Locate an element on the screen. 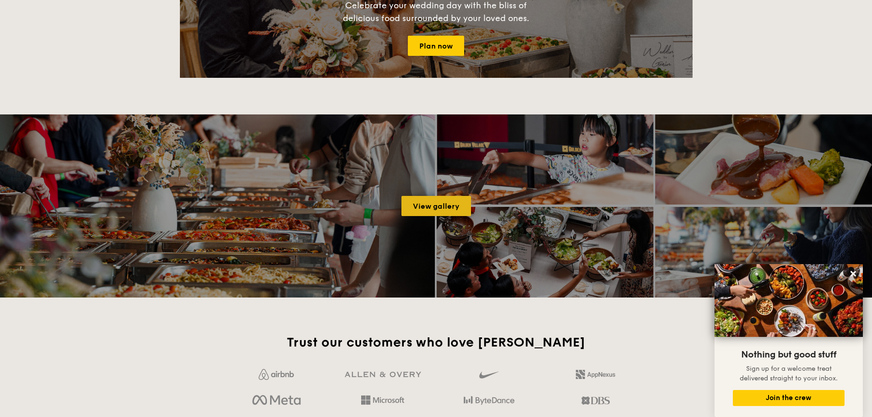 The width and height of the screenshot is (872, 417). button: Join the crew is located at coordinates (789, 398).